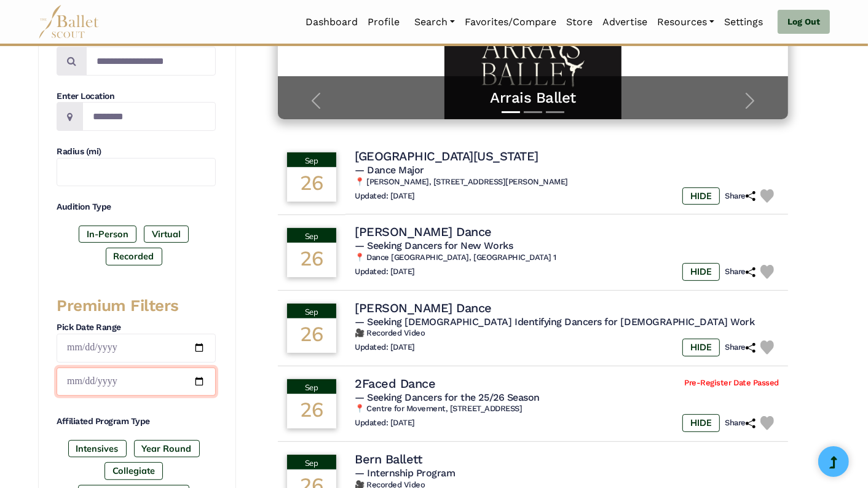 The image size is (868, 488). What do you see at coordinates (136, 152) in the screenshot?
I see `h4: Radius (mi)` at bounding box center [136, 152].